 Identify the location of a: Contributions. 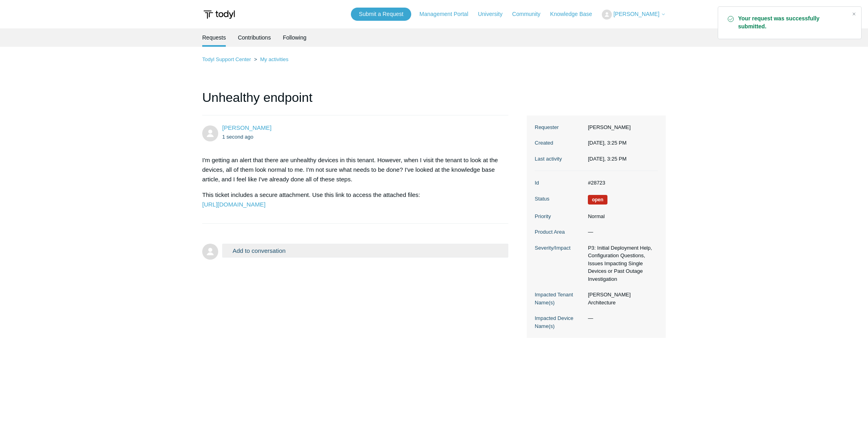
(254, 38).